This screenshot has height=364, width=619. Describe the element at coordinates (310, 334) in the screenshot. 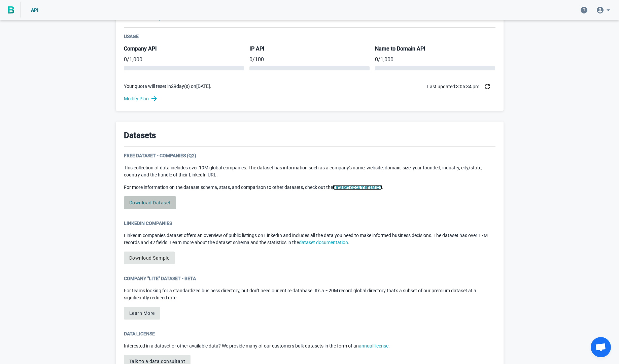

I see `div: Data License` at that location.